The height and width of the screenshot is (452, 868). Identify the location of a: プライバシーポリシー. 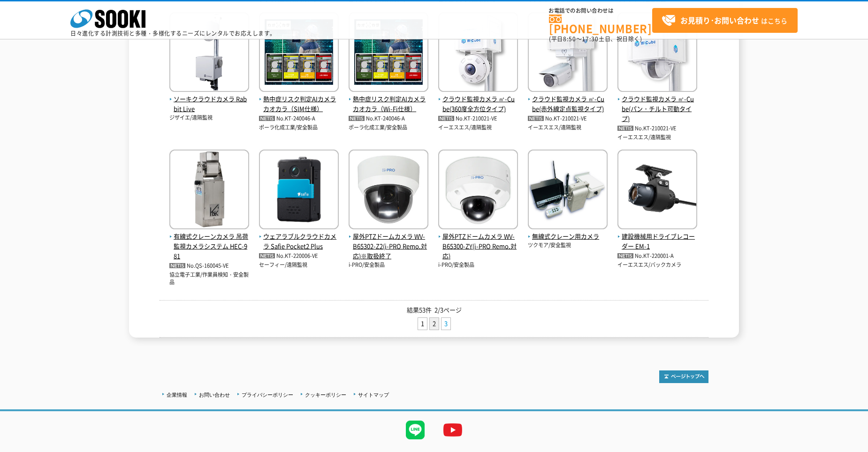
(268, 395).